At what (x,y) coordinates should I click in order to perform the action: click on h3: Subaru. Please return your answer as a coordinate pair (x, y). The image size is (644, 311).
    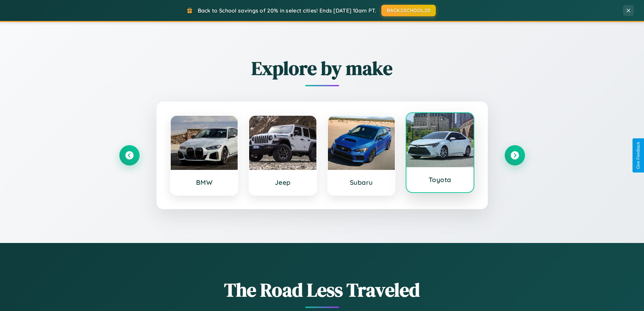
    Looking at the image, I should click on (362, 183).